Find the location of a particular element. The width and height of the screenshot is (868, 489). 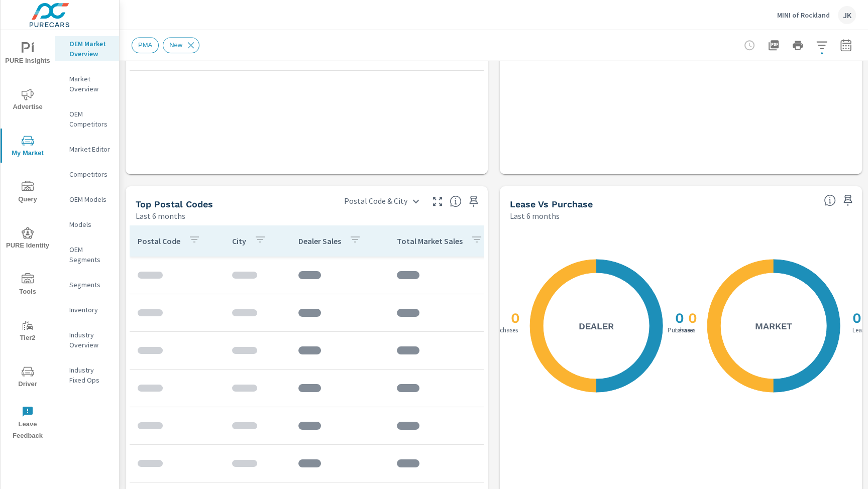

p: OEM Market Overview is located at coordinates (90, 49).